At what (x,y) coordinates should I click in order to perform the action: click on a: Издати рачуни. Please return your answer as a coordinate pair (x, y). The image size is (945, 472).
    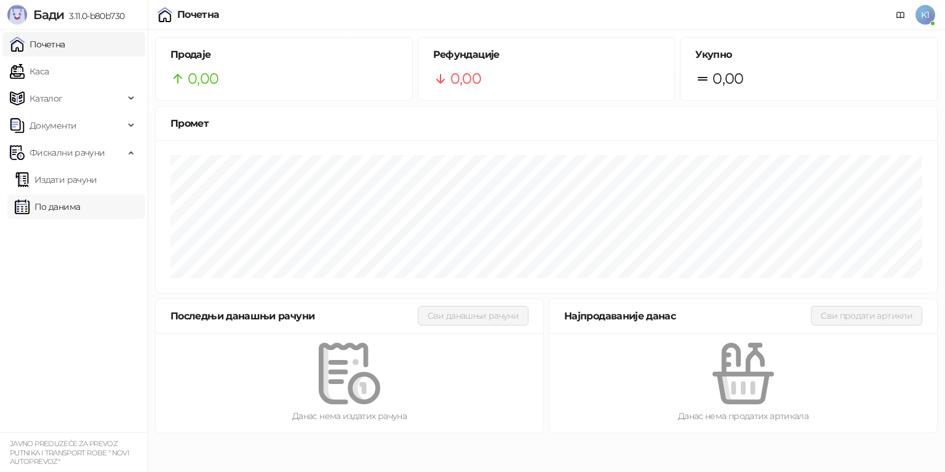
    Looking at the image, I should click on (56, 180).